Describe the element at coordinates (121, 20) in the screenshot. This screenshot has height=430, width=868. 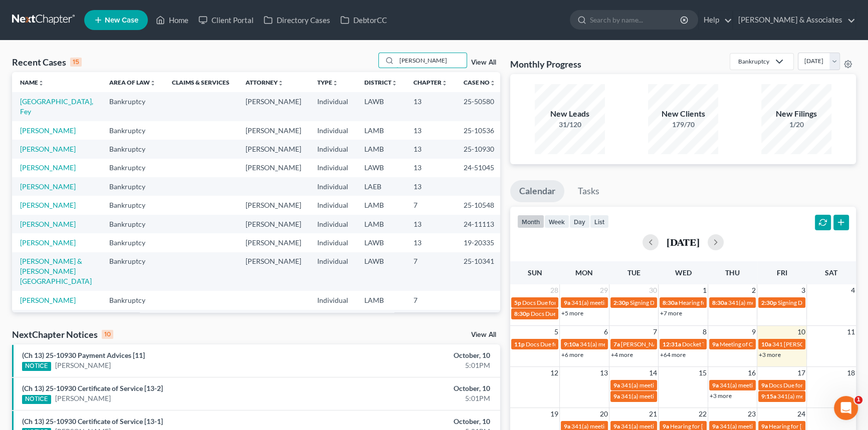
I see `span: New Case` at that location.